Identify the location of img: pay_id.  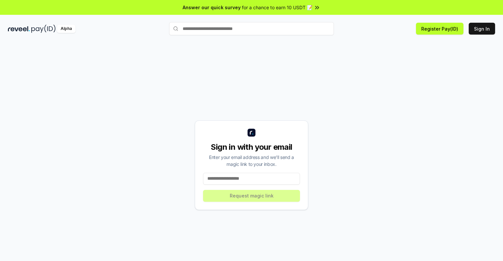
(43, 29).